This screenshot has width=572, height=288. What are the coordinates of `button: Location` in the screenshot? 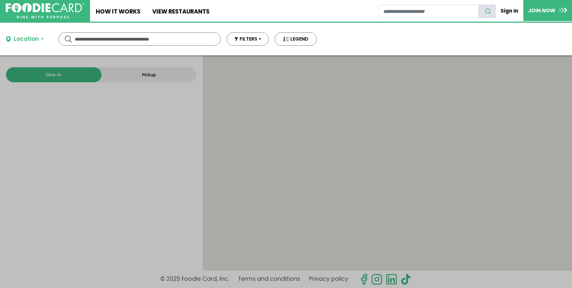 It's located at (25, 39).